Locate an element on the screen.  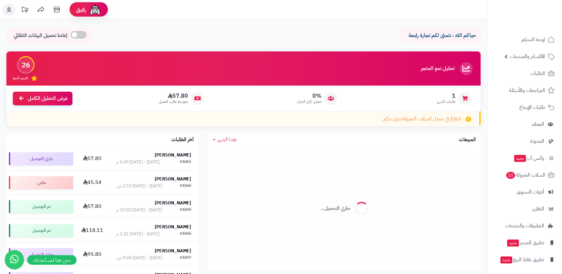
span: وآتس آب is located at coordinates (529, 158).